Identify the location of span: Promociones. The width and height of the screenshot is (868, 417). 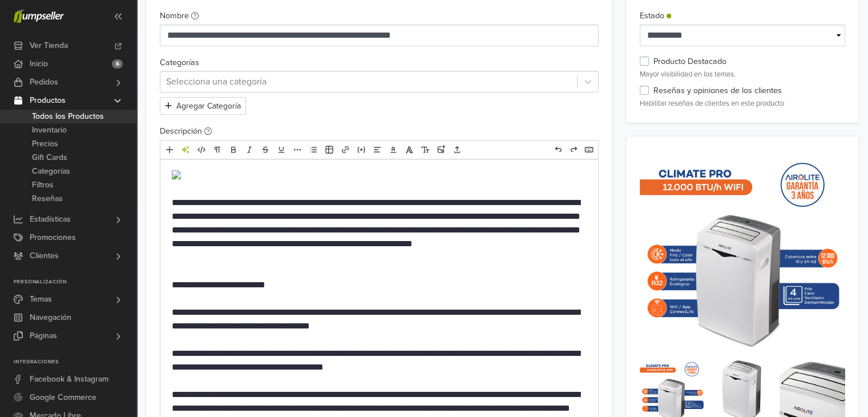
(53, 237).